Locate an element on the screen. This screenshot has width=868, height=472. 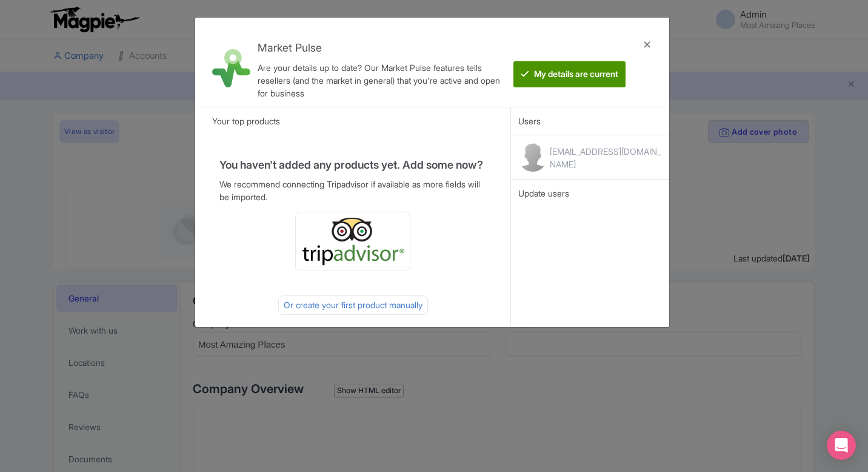
h4: You haven't added any products yet. Add some now? is located at coordinates (353, 165).